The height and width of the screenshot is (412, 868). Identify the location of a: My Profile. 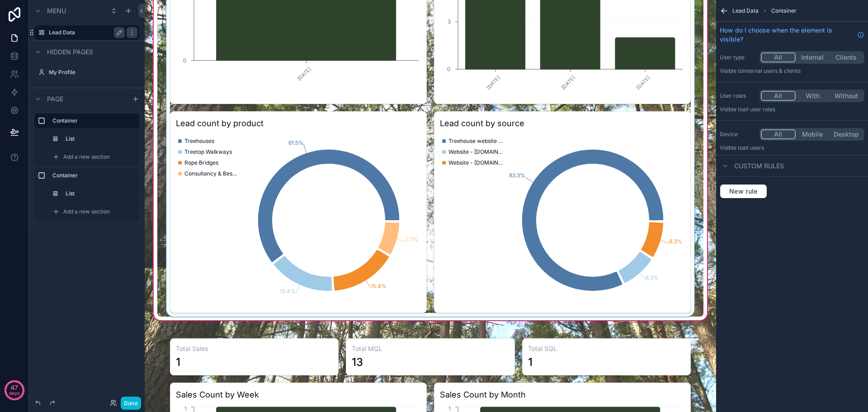
(93, 72).